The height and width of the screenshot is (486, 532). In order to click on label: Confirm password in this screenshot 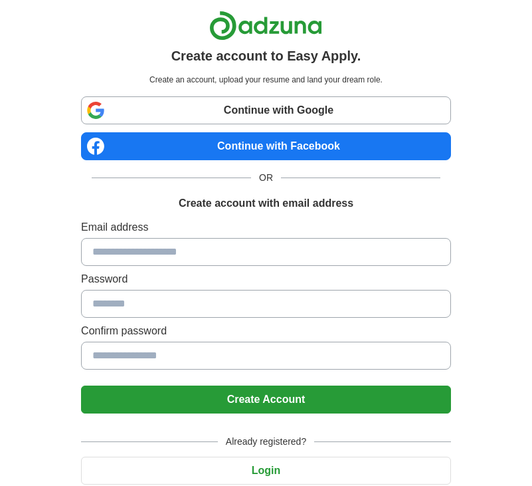, I will do `click(266, 331)`.